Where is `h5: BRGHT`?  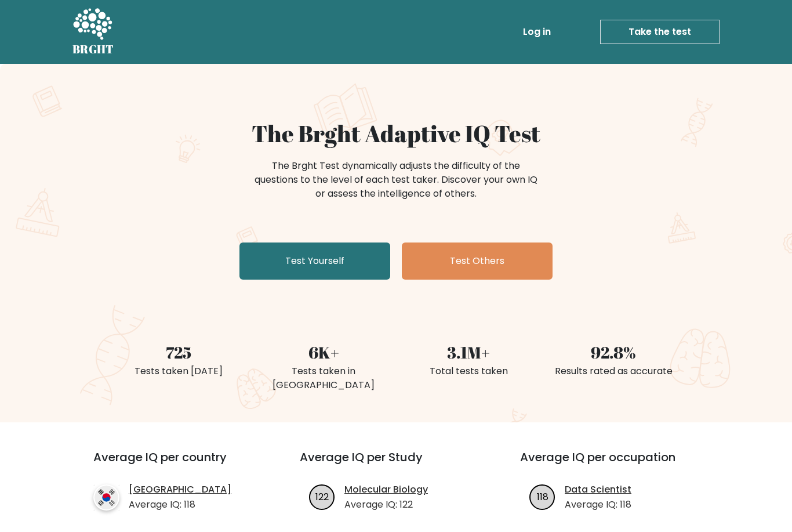 h5: BRGHT is located at coordinates (93, 49).